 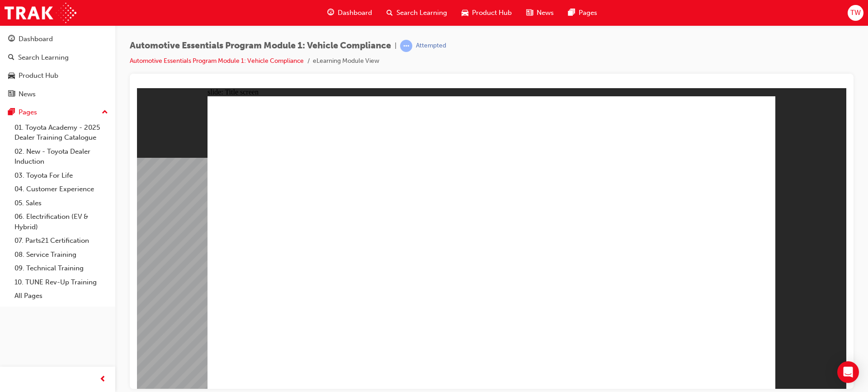 What do you see at coordinates (216, 61) in the screenshot?
I see `a: Automotive Essentials Program Module 1: Vehicle Compliance` at bounding box center [216, 61].